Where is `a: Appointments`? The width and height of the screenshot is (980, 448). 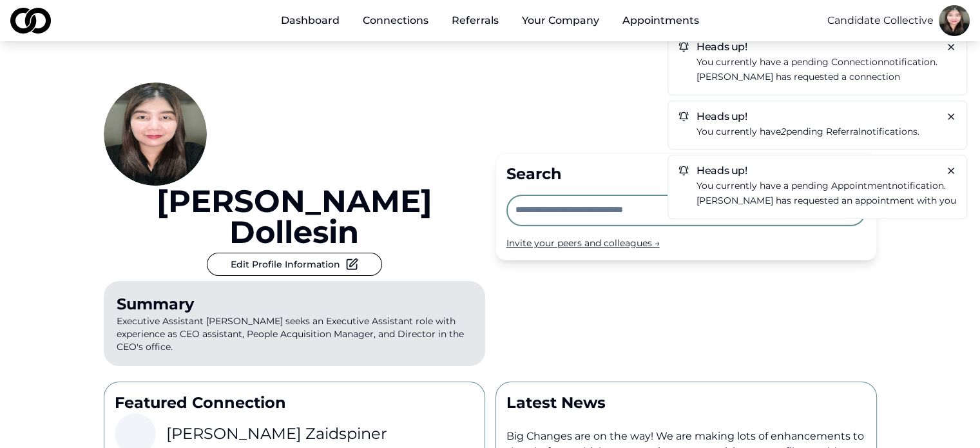 a: Appointments is located at coordinates (660, 20).